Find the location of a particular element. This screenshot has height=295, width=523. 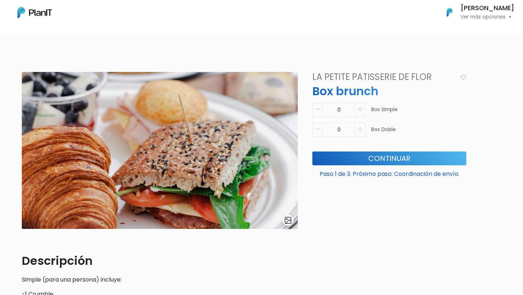

p: Box doble is located at coordinates (383, 133).